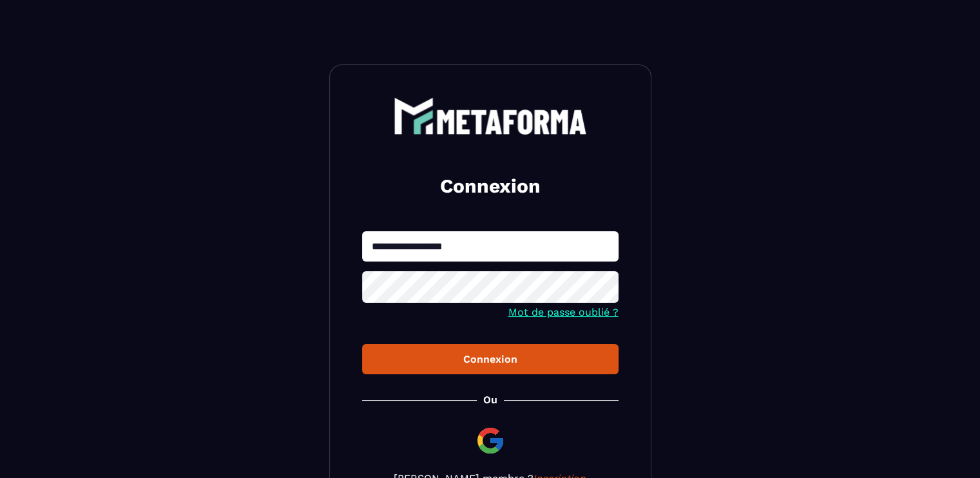 The height and width of the screenshot is (478, 980). I want to click on h2: Connexion, so click(490, 186).